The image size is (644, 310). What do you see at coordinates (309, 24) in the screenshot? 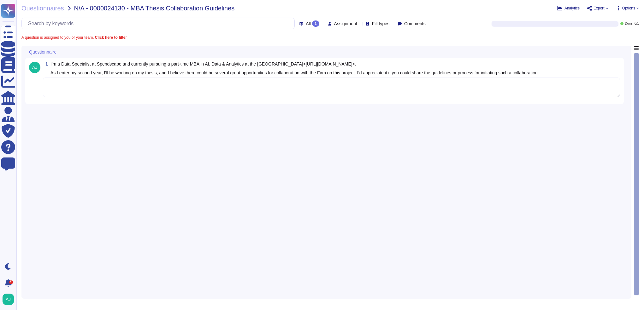
I see `span: All` at bounding box center [309, 24].